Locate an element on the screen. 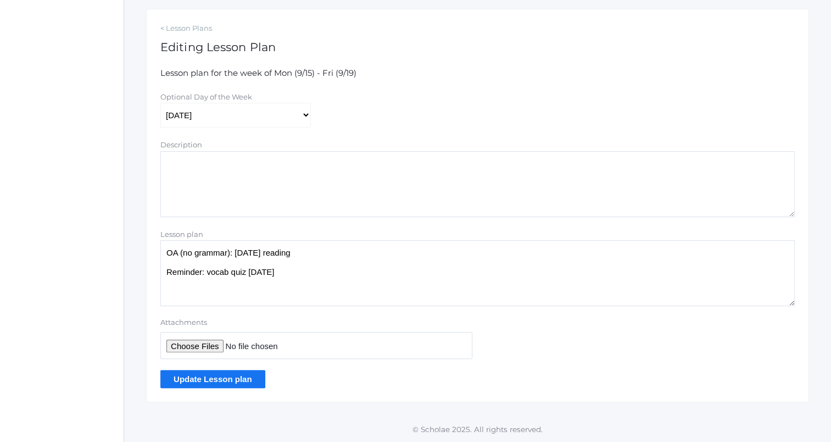 The height and width of the screenshot is (442, 831). label: Attachments is located at coordinates (316, 322).